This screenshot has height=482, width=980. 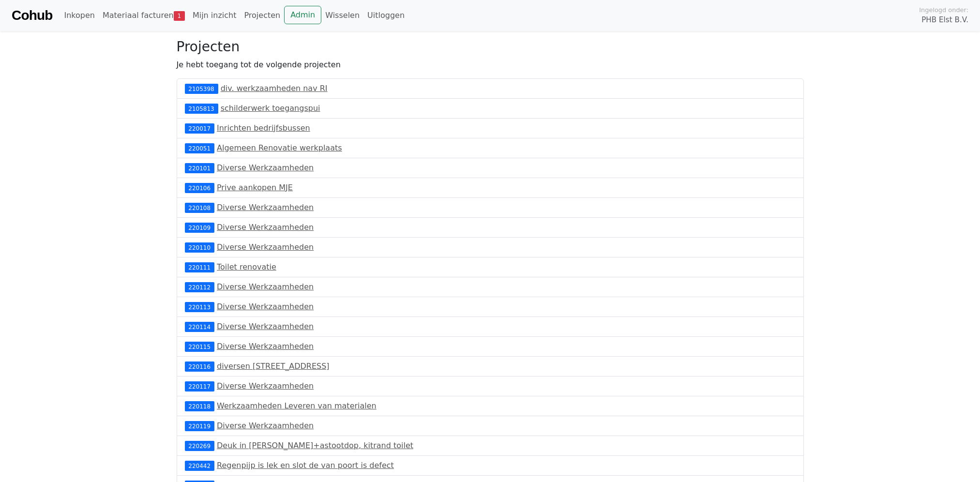 I want to click on a: Uitloggen, so click(x=385, y=15).